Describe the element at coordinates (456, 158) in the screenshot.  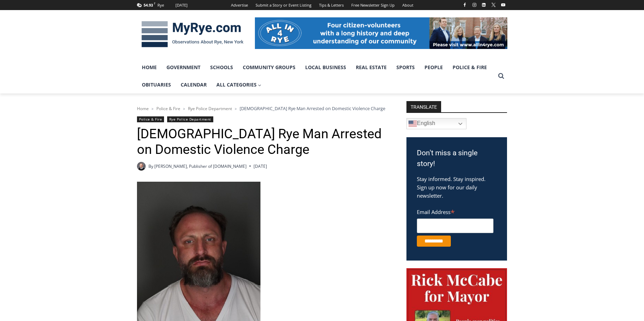
I see `h3: Don't miss a single story!` at that location.